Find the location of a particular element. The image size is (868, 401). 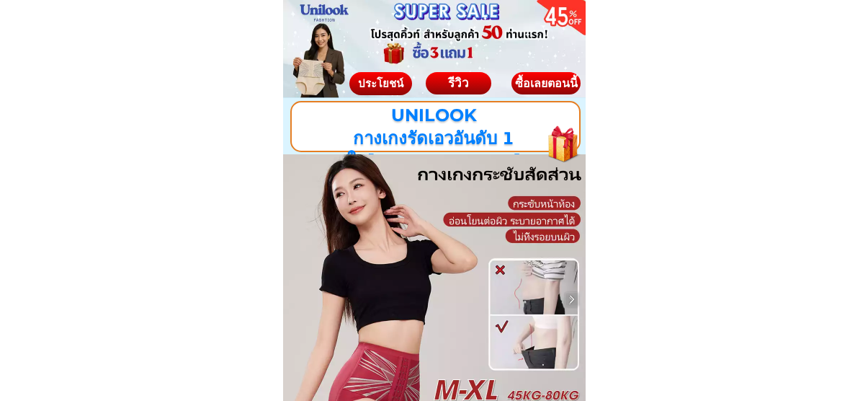

span: UNILOOK is located at coordinates (433, 115).